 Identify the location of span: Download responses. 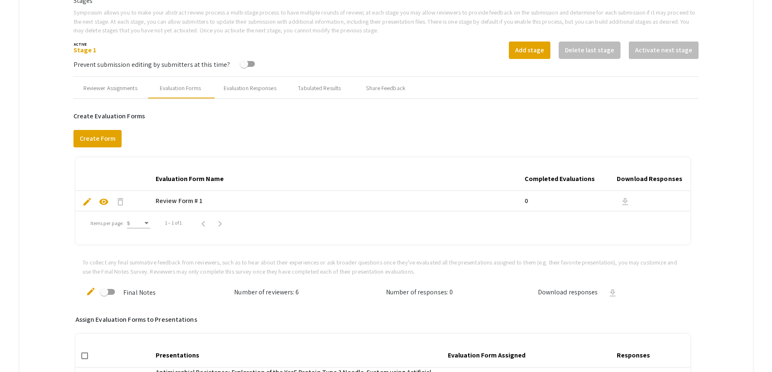
(568, 292).